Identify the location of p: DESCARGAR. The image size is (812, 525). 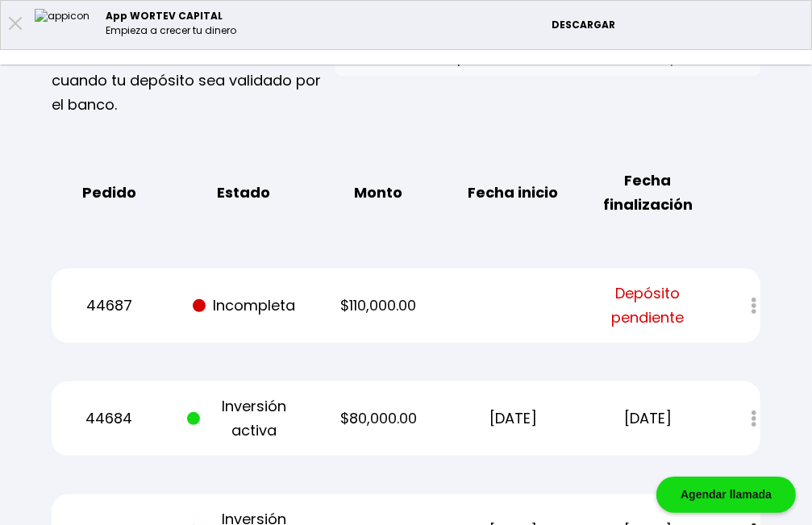
(678, 25).